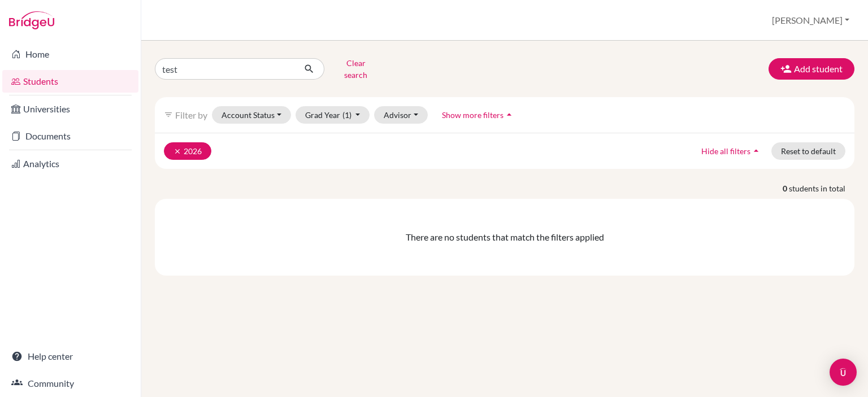 The height and width of the screenshot is (397, 868). What do you see at coordinates (168, 115) in the screenshot?
I see `i: filter_list` at bounding box center [168, 115].